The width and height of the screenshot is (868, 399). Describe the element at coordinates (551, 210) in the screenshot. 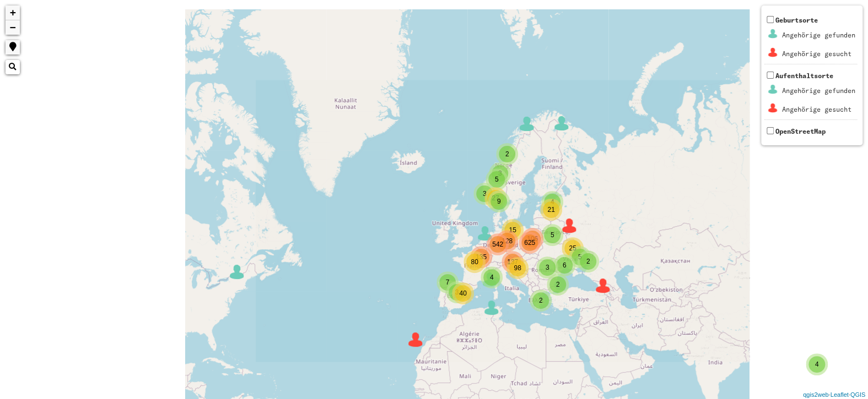

I see `span: 21` at that location.